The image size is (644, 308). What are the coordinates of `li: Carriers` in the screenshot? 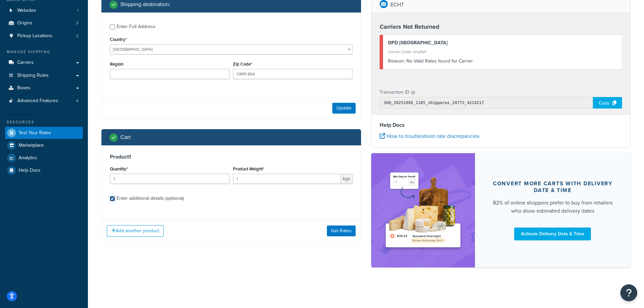 It's located at (44, 62).